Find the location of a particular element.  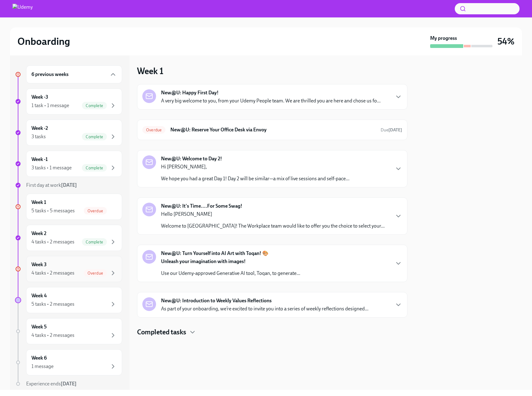

span: First day at work is located at coordinates (51, 185).